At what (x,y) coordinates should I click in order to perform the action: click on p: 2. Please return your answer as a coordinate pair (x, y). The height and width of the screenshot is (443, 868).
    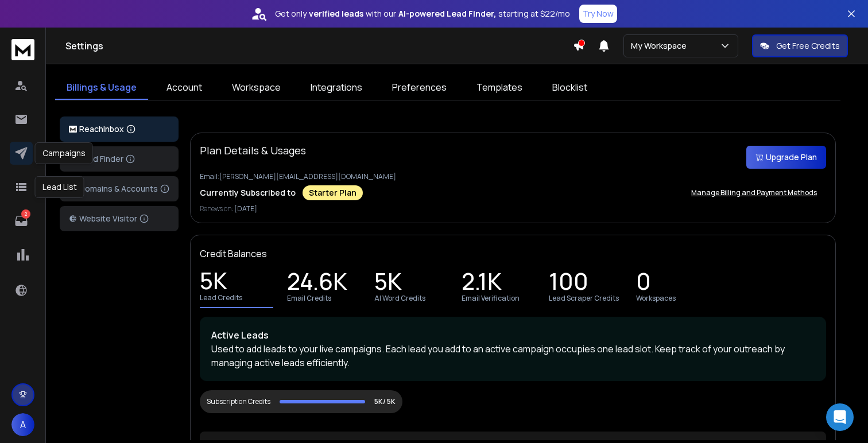
    Looking at the image, I should click on (26, 214).